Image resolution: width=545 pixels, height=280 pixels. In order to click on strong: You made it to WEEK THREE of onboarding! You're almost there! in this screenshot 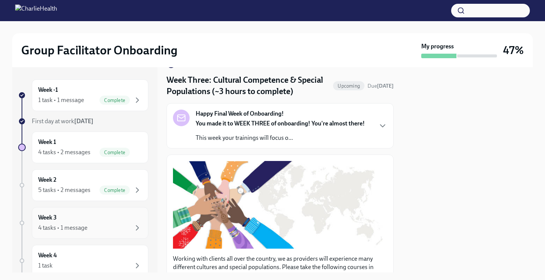, I will do `click(280, 123)`.